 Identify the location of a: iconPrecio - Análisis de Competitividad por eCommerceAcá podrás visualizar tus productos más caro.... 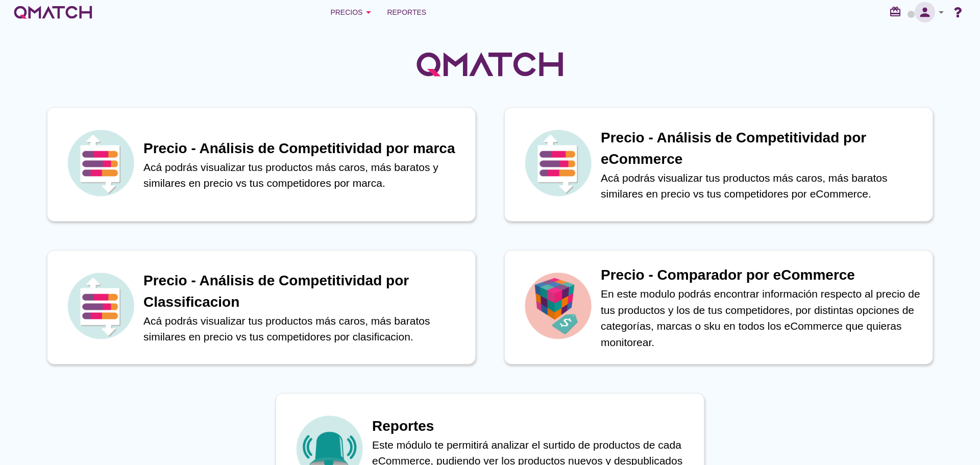
(719, 165).